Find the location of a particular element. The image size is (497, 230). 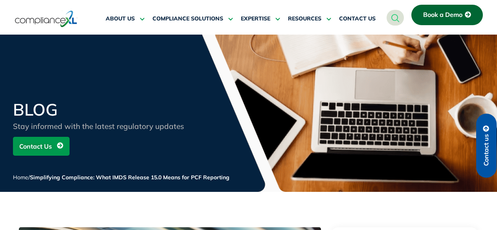

span: Simplifying Compliance: What IMDS Release 15.0 Means for PCF Reporting is located at coordinates (130, 177).